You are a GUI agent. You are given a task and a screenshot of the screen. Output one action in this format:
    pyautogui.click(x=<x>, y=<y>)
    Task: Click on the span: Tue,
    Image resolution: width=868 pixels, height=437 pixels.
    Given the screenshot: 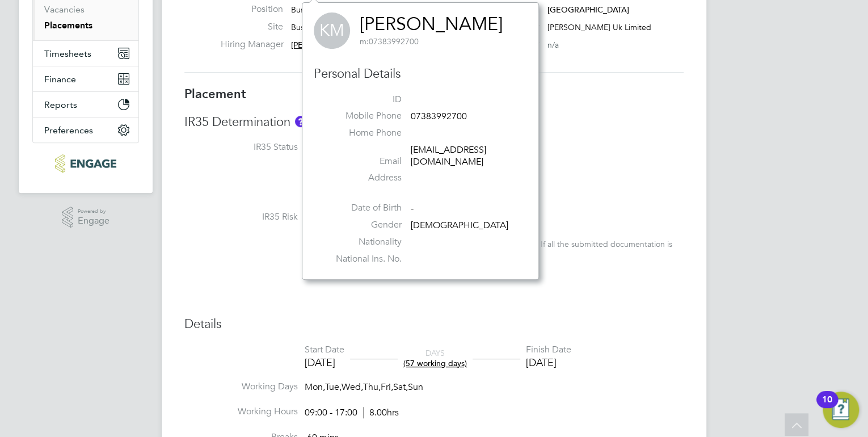 What is the action you would take?
    pyautogui.click(x=333, y=387)
    